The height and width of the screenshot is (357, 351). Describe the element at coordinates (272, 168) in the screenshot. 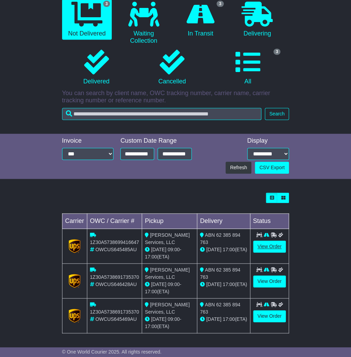

I see `a: CSV Export` at that location.